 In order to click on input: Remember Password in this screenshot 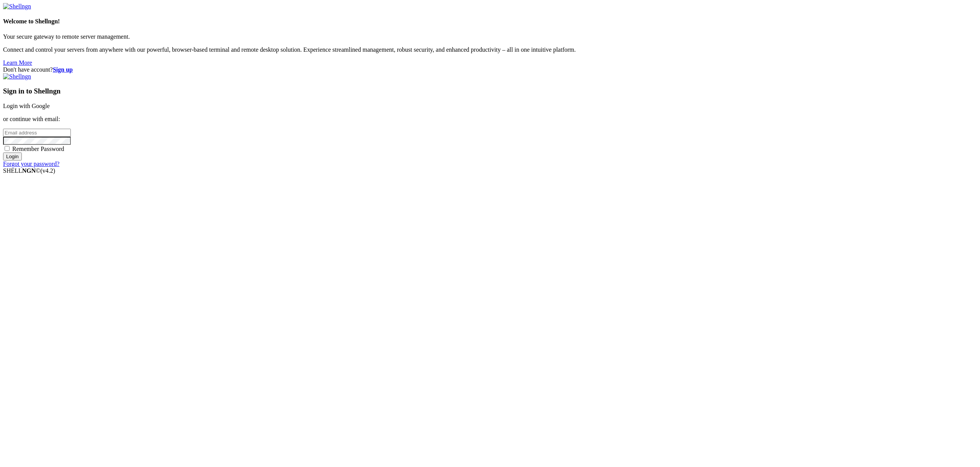, I will do `click(7, 148)`.